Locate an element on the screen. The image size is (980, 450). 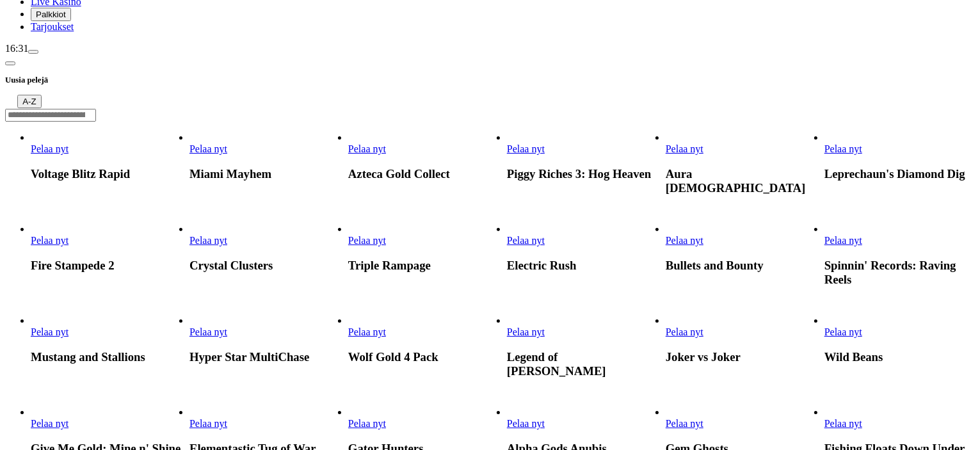
a: Hyper Star MultiChase is located at coordinates (208, 332).